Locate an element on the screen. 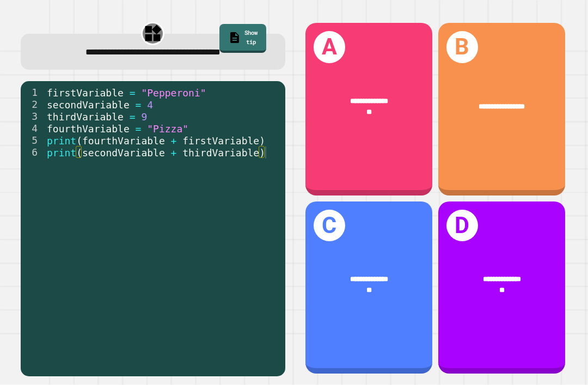  h1: D is located at coordinates (462, 225).